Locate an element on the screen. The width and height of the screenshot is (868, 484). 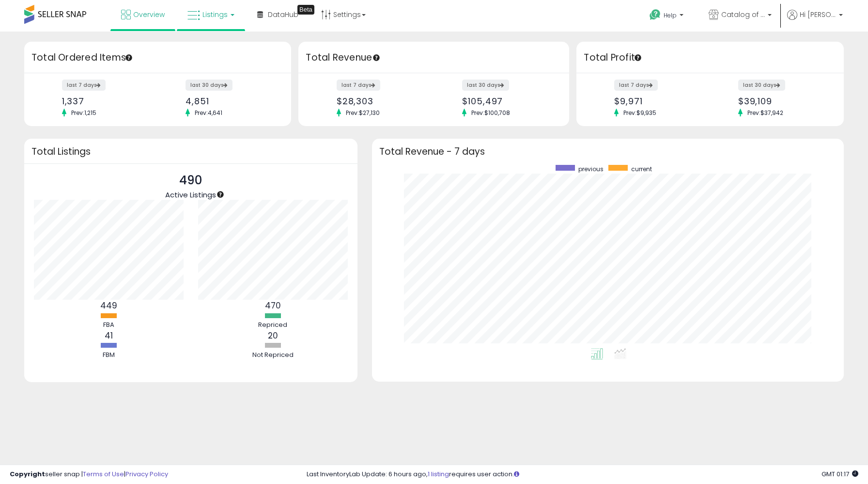
h3: Total Revenue is located at coordinates (433, 58).